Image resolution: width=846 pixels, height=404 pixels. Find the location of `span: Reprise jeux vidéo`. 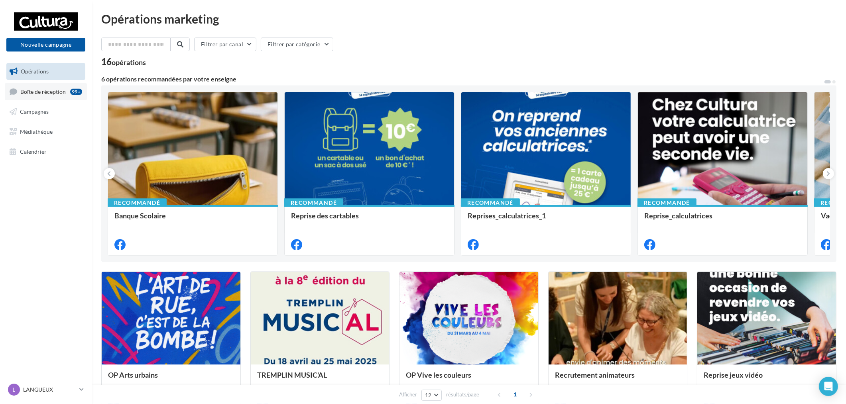

span: Reprise jeux vidéo is located at coordinates (733, 374).